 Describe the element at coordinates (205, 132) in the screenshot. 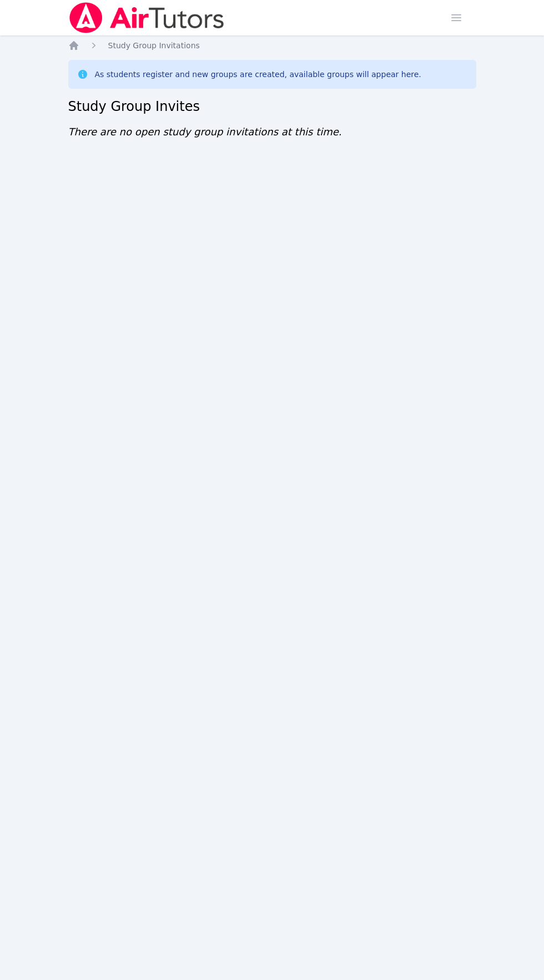

I see `span: There are no open study group invitations at this time.` at that location.